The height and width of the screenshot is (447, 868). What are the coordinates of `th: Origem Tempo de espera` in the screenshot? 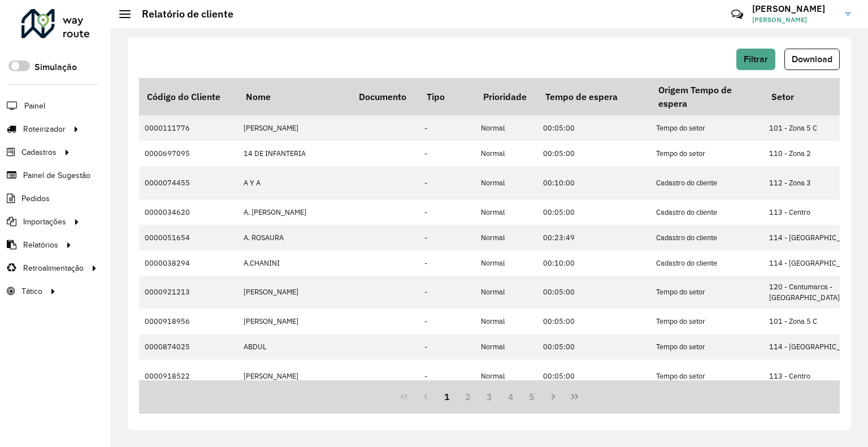 It's located at (707, 96).